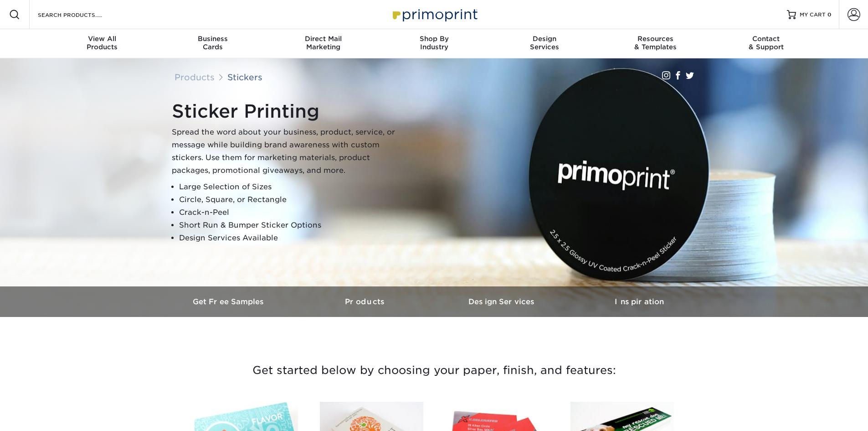 The height and width of the screenshot is (431, 868). I want to click on li: Circle, Square, or Rectangle, so click(290, 200).